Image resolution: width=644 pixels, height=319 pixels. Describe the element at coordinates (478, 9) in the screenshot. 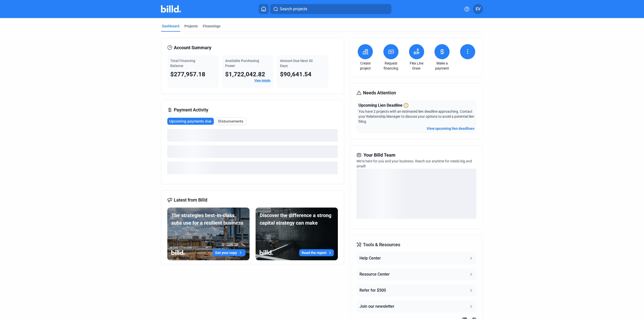

I see `span: EV` at that location.